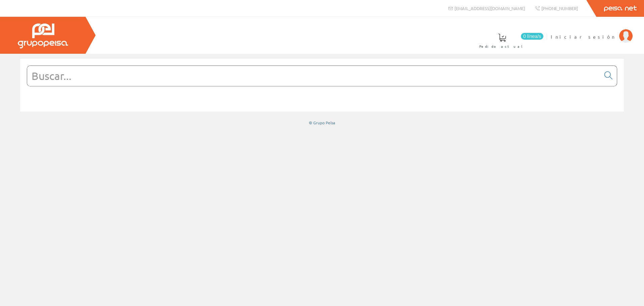 The width and height of the screenshot is (644, 306). I want to click on div: © Grupo Peisa, so click(322, 123).